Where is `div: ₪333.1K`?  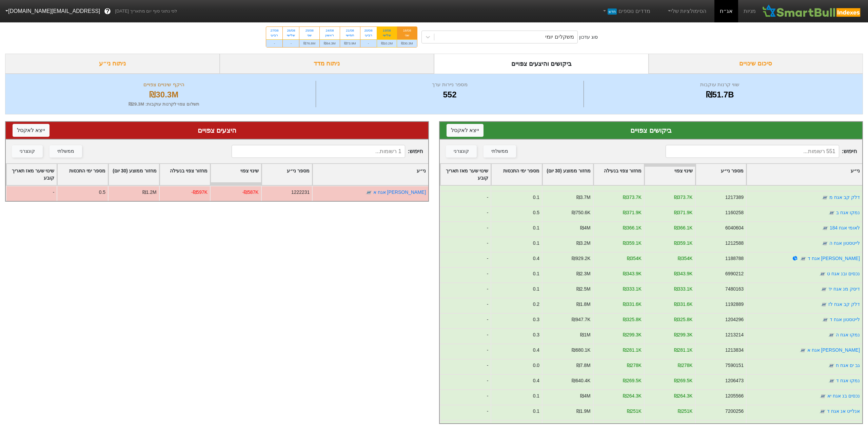 div: ₪333.1K is located at coordinates (632, 289).